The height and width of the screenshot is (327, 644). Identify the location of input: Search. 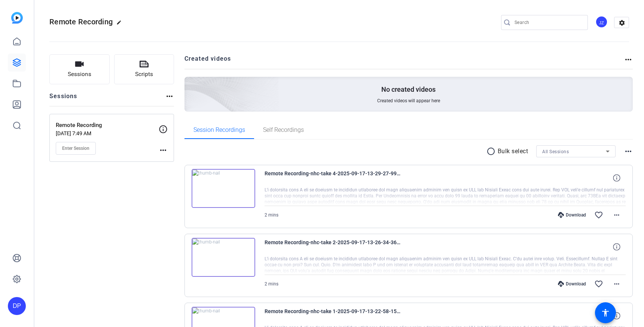
(548, 22).